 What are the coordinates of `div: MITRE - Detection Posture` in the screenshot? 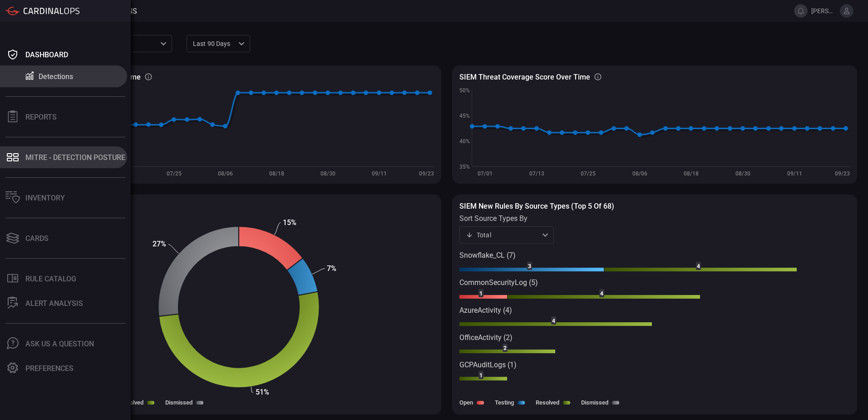 It's located at (75, 157).